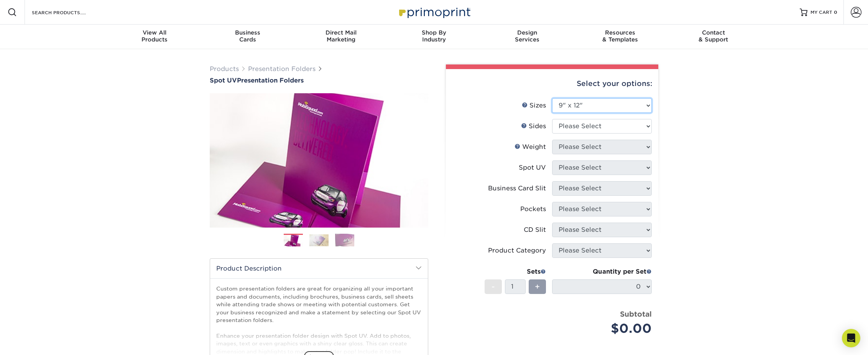 The height and width of the screenshot is (355, 868). Describe the element at coordinates (620, 33) in the screenshot. I see `span: Resources` at that location.